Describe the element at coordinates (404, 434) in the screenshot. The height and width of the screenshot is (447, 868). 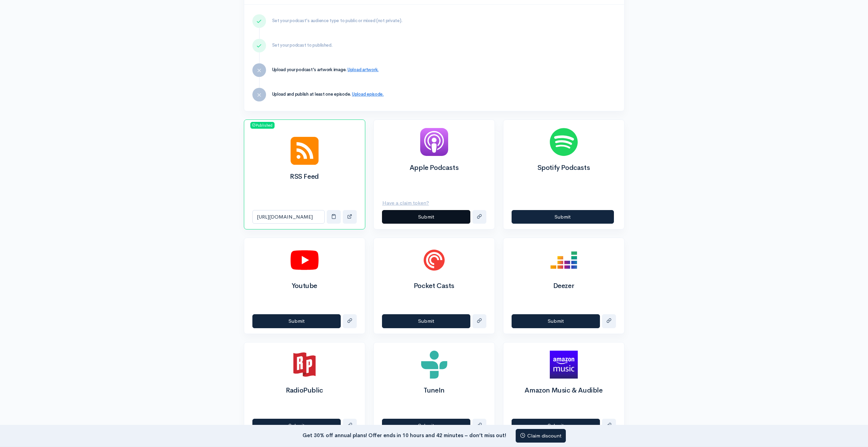
I see `strong: Get 30% off annual plans! Offer ends in 10 hours and 42 minutes – don’t miss out!` at that location.